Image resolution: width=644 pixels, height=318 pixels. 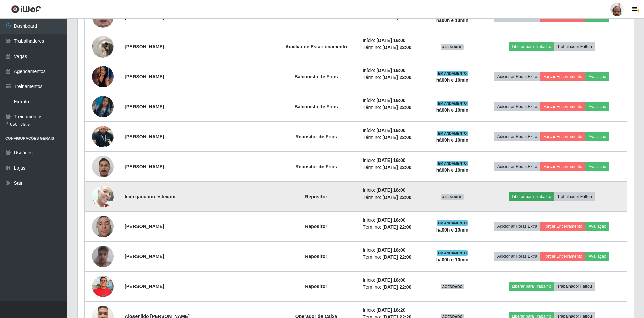 I want to click on img: 1754513784799.jpeg, so click(x=103, y=166).